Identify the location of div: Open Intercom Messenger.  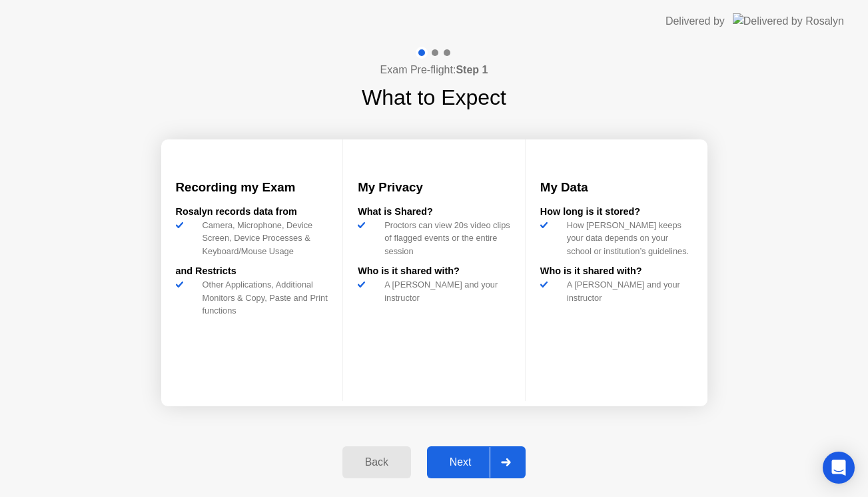
(839, 468).